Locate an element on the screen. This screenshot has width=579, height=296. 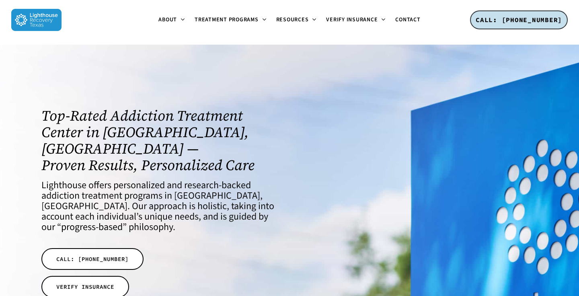
a: progress-based is located at coordinates (92, 227).